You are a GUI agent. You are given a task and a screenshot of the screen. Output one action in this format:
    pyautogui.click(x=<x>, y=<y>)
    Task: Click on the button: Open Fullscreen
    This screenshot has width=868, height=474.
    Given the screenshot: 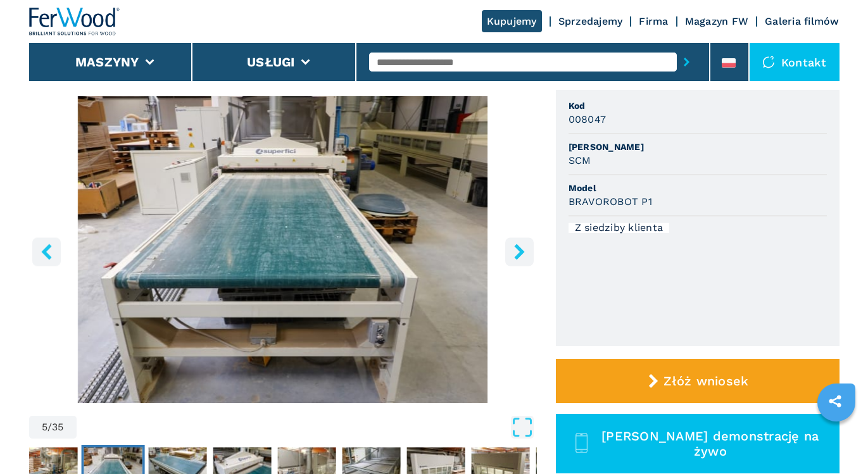 What is the action you would take?
    pyautogui.click(x=307, y=427)
    